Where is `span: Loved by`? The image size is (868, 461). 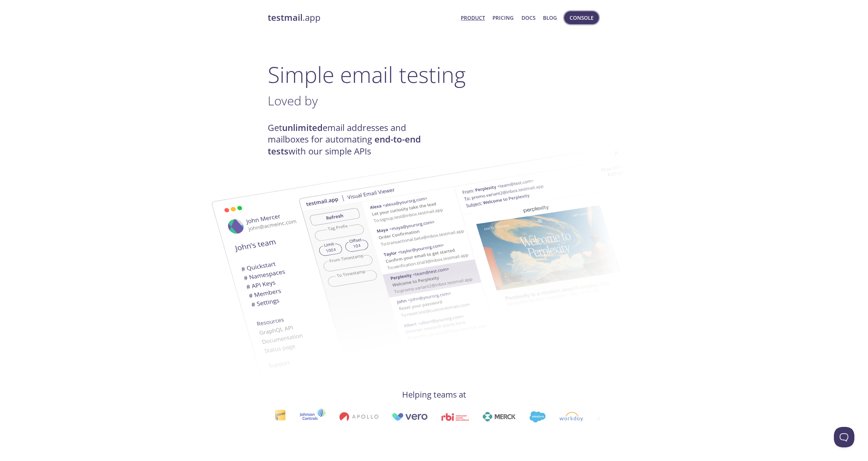 span: Loved by is located at coordinates (293, 100).